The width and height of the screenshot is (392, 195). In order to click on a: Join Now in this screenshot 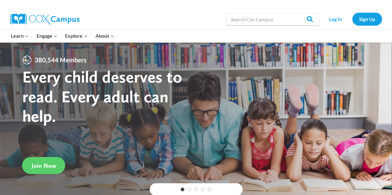, I will do `click(44, 166)`.